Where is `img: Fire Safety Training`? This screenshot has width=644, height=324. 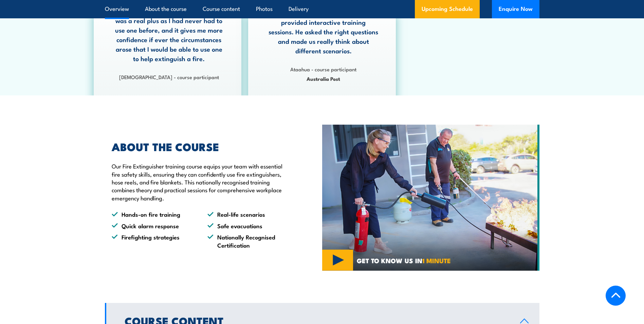 img: Fire Safety Training is located at coordinates (431, 198).